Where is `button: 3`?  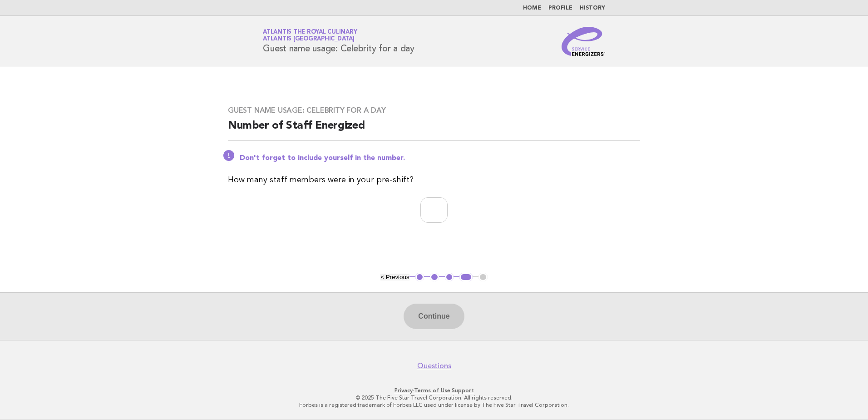 button: 3 is located at coordinates (449, 277).